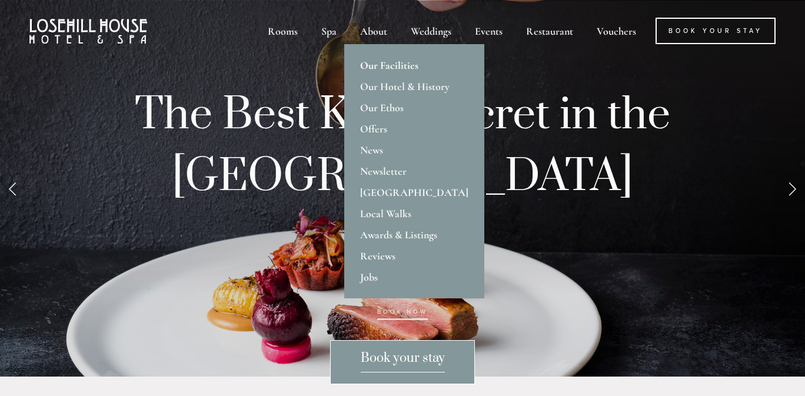 The width and height of the screenshot is (805, 396). I want to click on a: Our Ethos, so click(414, 108).